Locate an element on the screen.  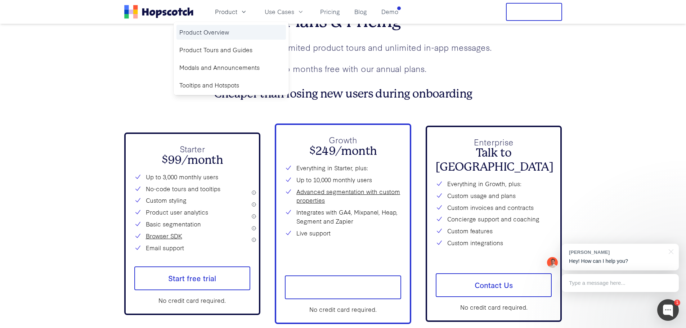
li: Integrates with GA4, Mixpanel, Heap, Segment and Zapier is located at coordinates (343, 217).